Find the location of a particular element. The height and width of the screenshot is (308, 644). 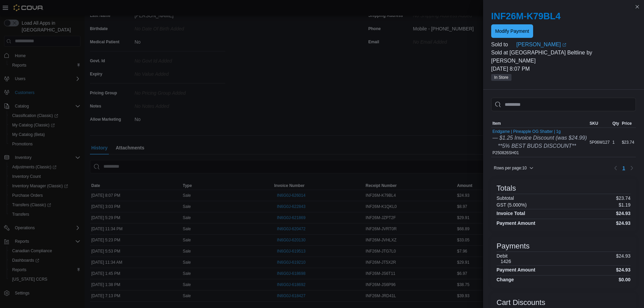

div: — $1.25 Invoice Discount (was $24.99) is located at coordinates (539, 138).